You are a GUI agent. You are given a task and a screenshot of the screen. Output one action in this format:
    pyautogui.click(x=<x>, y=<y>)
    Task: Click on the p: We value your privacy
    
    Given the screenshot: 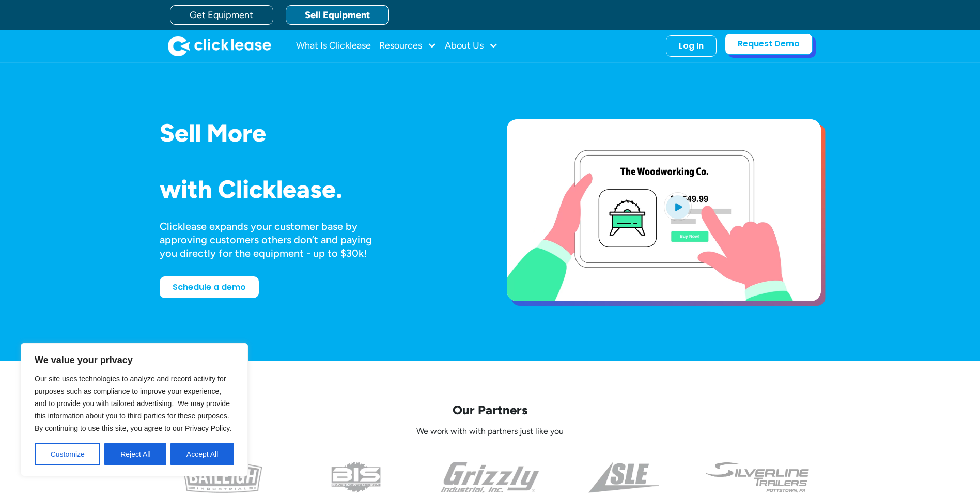 What is the action you would take?
    pyautogui.click(x=135, y=360)
    